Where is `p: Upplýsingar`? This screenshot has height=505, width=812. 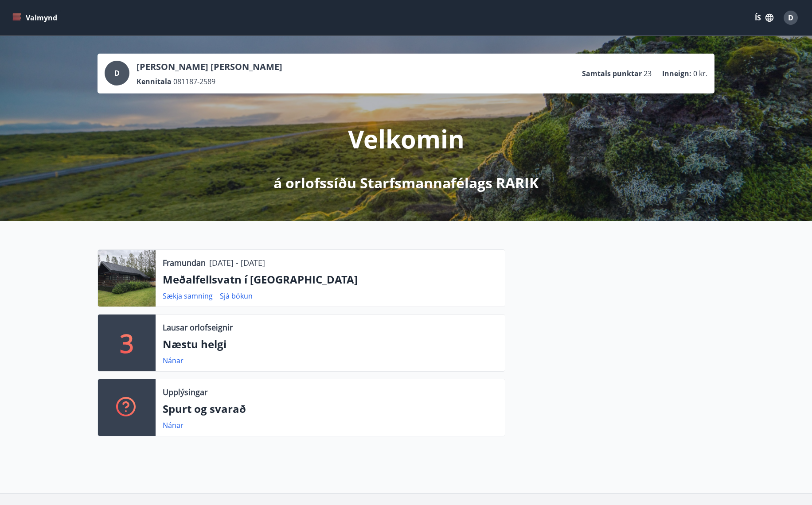 p: Upplýsingar is located at coordinates (185, 392).